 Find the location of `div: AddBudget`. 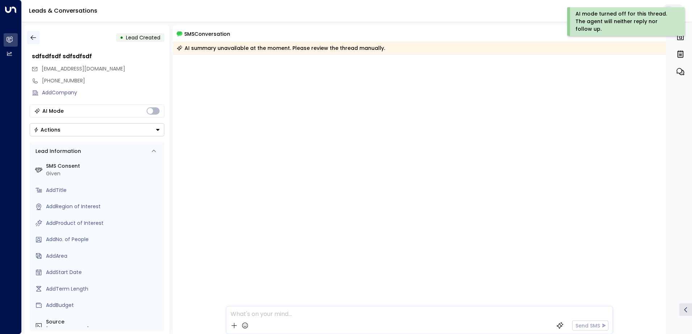

div: AddBudget is located at coordinates (103, 305).